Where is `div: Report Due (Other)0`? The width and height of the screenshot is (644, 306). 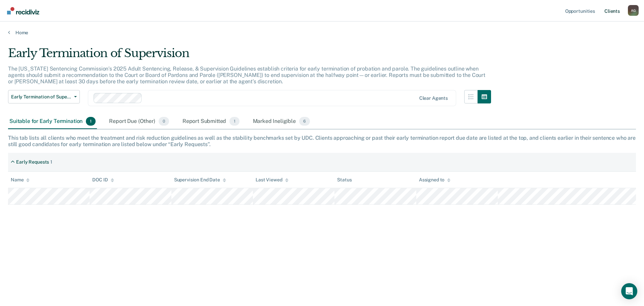
div: Report Due (Other)0 is located at coordinates (139, 122).